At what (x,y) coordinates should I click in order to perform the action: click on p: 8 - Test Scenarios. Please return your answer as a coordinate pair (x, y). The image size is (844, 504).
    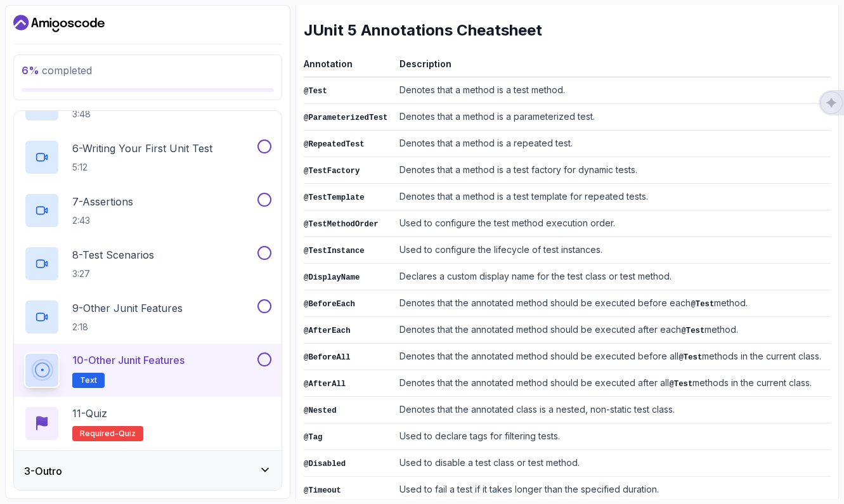
    Looking at the image, I should click on (113, 255).